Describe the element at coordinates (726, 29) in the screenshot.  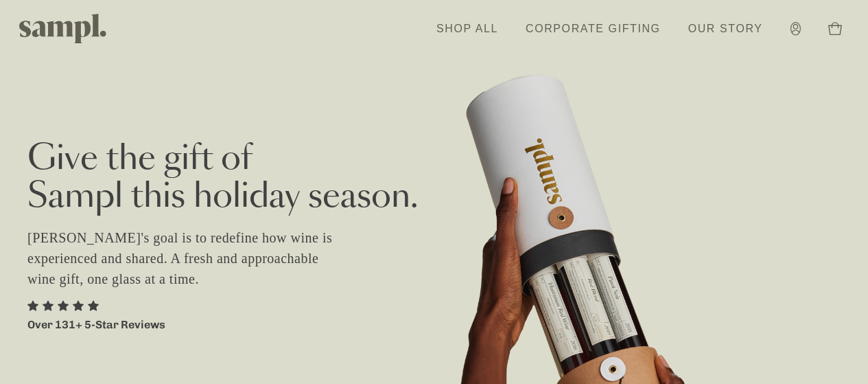
I see `a: Our Story` at that location.